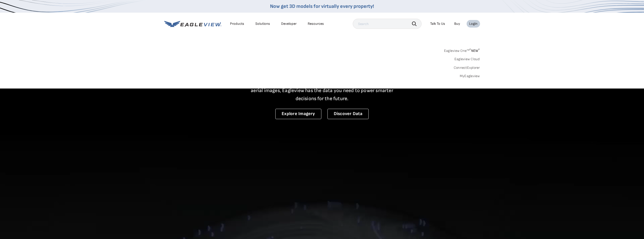 This screenshot has width=644, height=239. Describe the element at coordinates (457, 24) in the screenshot. I see `a: Buy` at that location.